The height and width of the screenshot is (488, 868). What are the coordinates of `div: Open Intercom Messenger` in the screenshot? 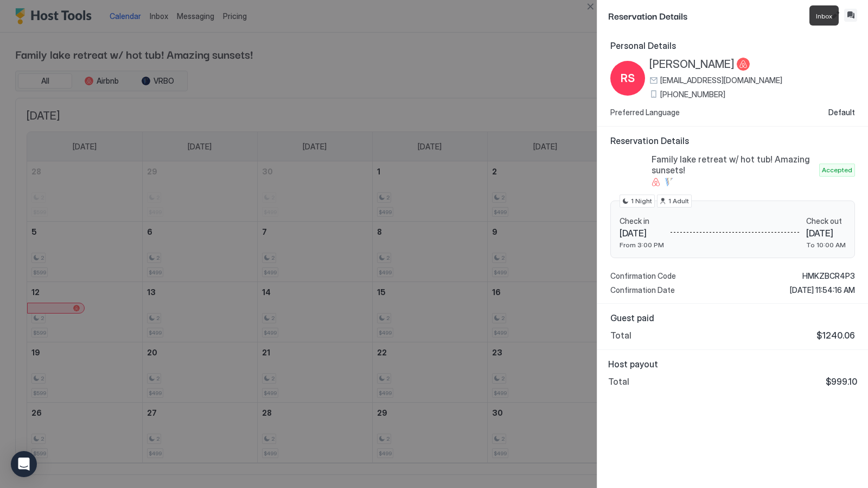 It's located at (24, 464).